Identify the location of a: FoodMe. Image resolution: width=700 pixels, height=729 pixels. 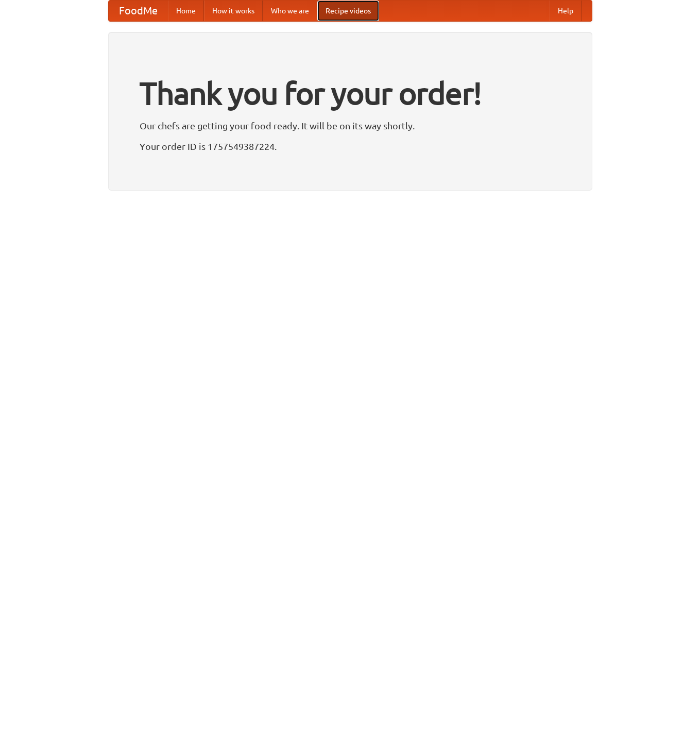
(138, 11).